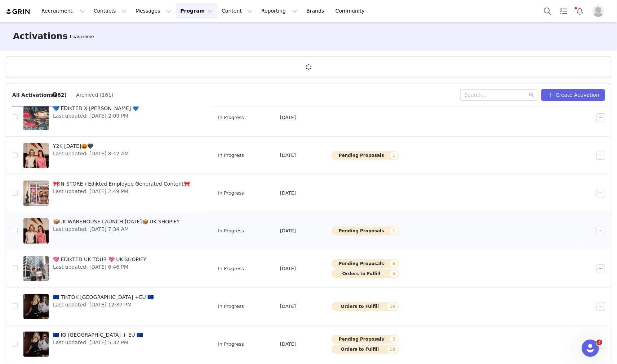  I want to click on button: All Activations (82), so click(39, 95).